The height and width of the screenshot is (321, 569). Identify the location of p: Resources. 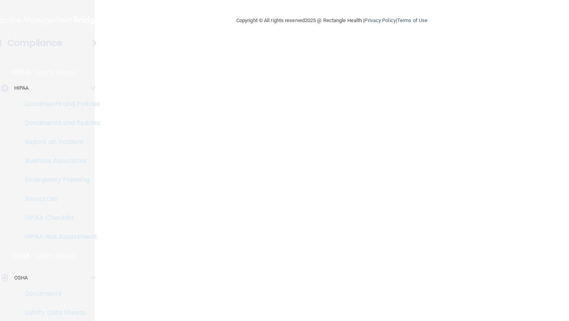
(59, 199).